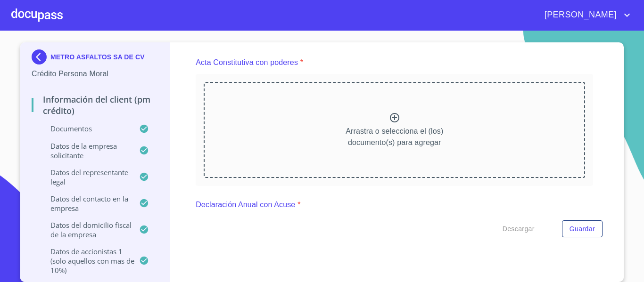 The height and width of the screenshot is (282, 644). What do you see at coordinates (582, 229) in the screenshot?
I see `button: Guardar` at bounding box center [582, 229].